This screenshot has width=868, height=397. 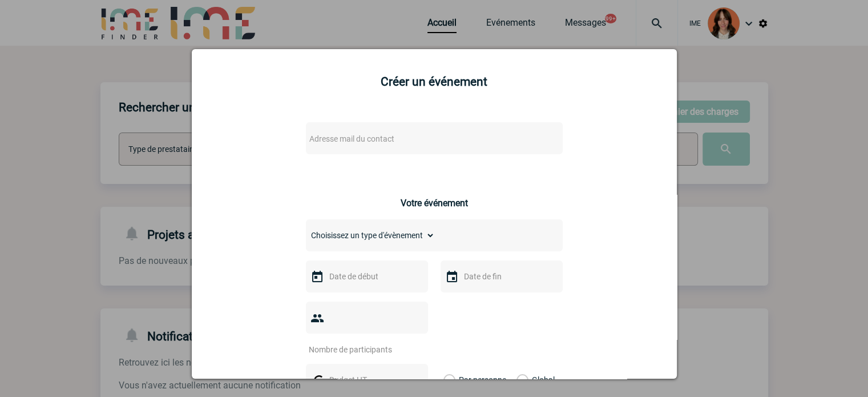 I want to click on label: Par personne, so click(x=450, y=380).